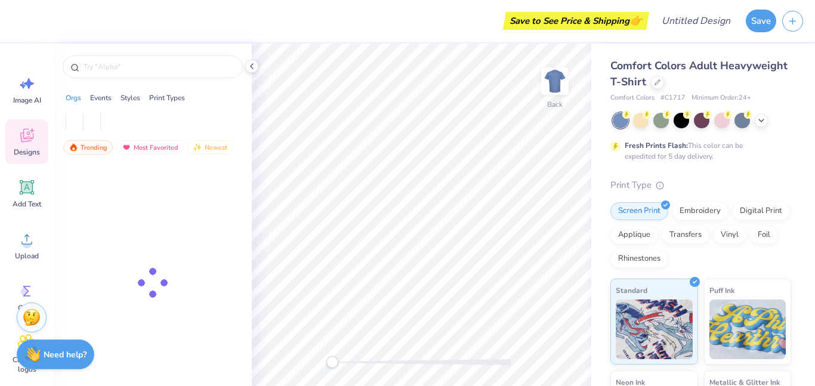 Image resolution: width=815 pixels, height=386 pixels. Describe the element at coordinates (150, 147) in the screenshot. I see `div: Most Favorited` at that location.